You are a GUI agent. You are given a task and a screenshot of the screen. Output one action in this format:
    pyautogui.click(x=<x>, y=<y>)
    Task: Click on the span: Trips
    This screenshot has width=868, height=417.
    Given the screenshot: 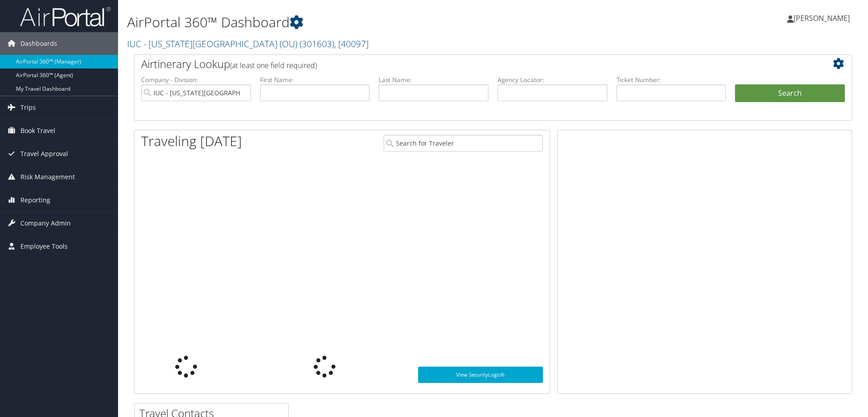 What is the action you would take?
    pyautogui.click(x=28, y=107)
    